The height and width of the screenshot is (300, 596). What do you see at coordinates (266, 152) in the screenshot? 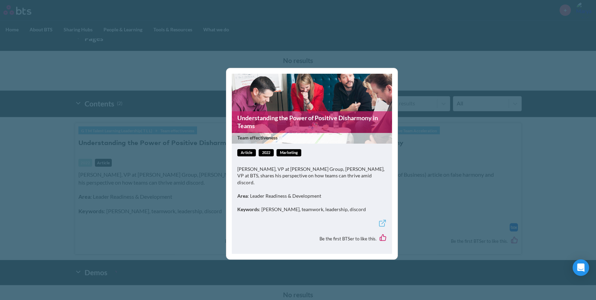
I see `span: 2022` at bounding box center [266, 152].